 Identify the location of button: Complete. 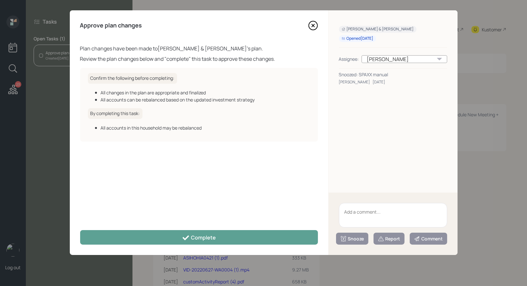
(199, 237).